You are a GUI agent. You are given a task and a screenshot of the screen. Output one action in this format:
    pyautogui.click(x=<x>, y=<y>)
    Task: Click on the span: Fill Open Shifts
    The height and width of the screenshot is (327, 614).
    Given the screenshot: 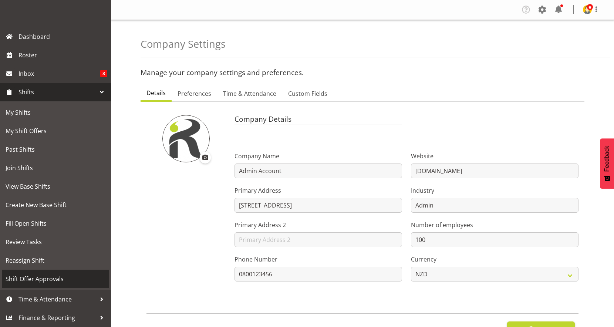 What is the action you would take?
    pyautogui.click(x=56, y=223)
    